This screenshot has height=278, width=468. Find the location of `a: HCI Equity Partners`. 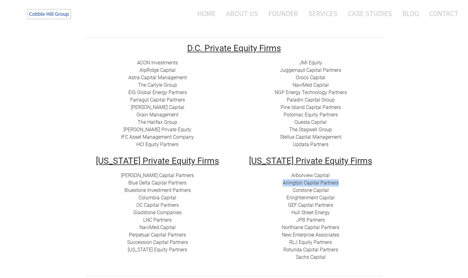

a: HCI Equity Partners is located at coordinates (157, 144).